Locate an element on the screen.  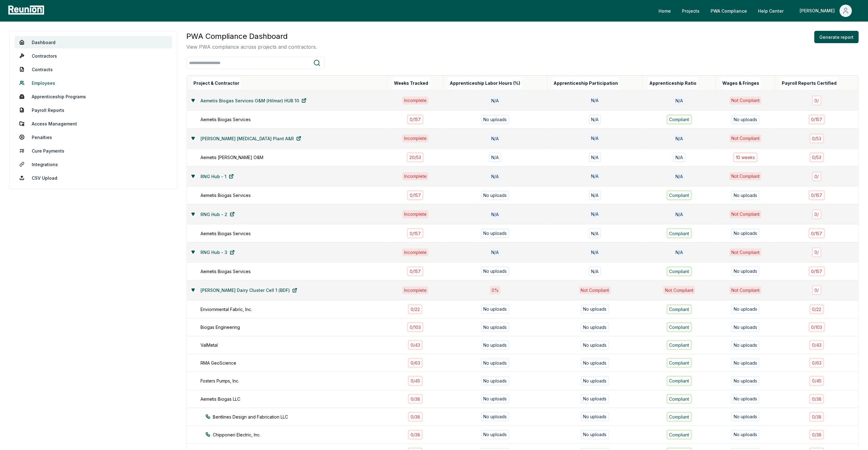
div: 0 / 53 is located at coordinates (817, 157).